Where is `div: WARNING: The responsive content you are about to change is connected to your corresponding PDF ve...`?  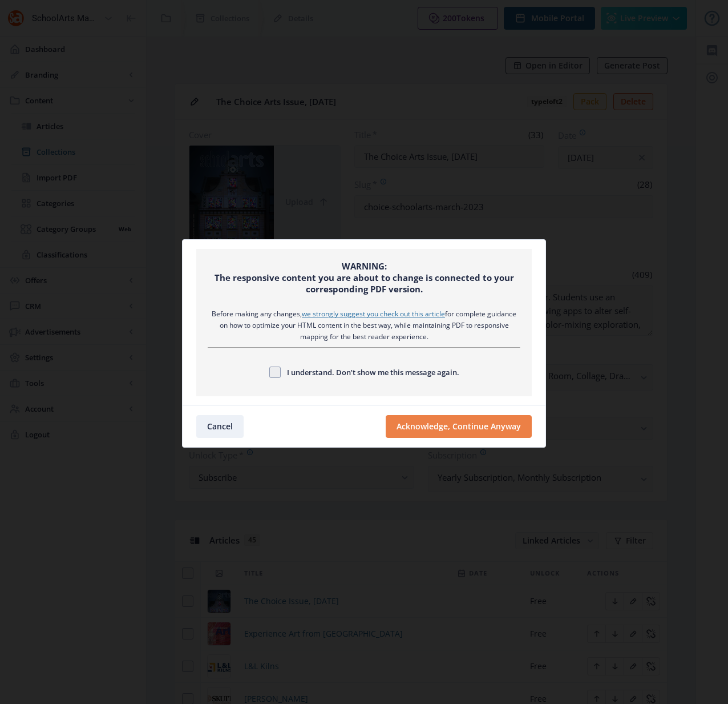 div: WARNING: The responsive content you are about to change is connected to your corresponding PDF ve... is located at coordinates (364, 278).